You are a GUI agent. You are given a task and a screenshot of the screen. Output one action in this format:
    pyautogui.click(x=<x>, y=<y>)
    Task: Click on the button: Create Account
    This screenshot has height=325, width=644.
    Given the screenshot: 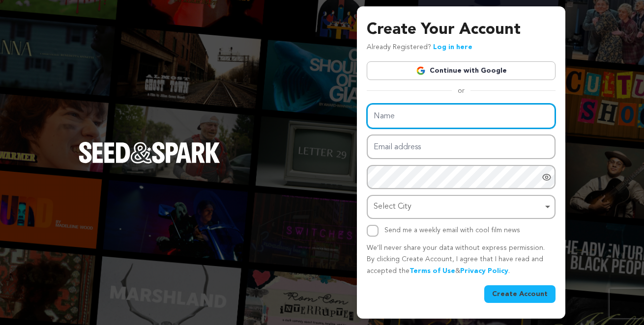 What is the action you would take?
    pyautogui.click(x=520, y=295)
    